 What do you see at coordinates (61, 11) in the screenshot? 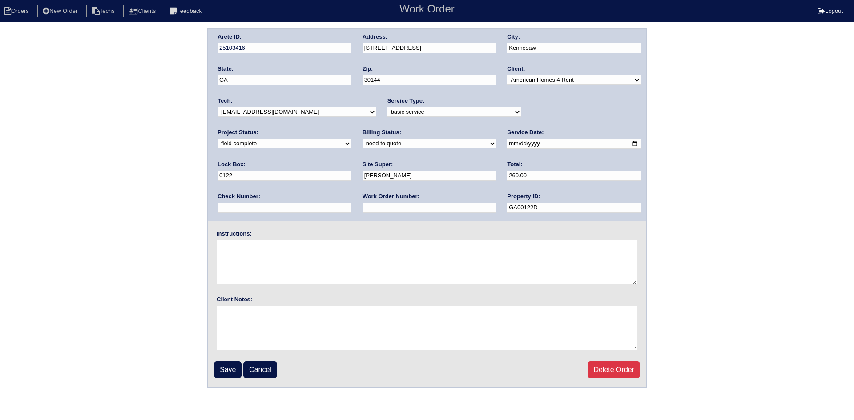
I see `a: New Order` at bounding box center [61, 11].